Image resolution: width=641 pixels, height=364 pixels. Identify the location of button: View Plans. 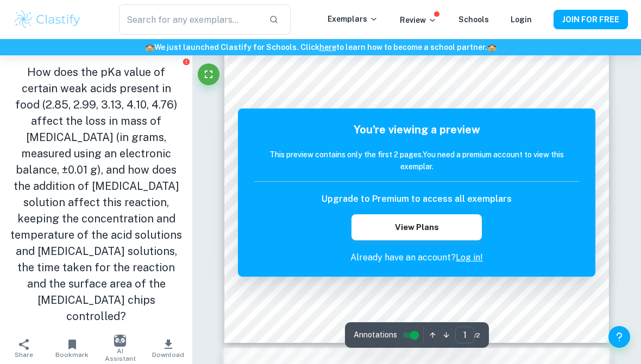
(416, 228).